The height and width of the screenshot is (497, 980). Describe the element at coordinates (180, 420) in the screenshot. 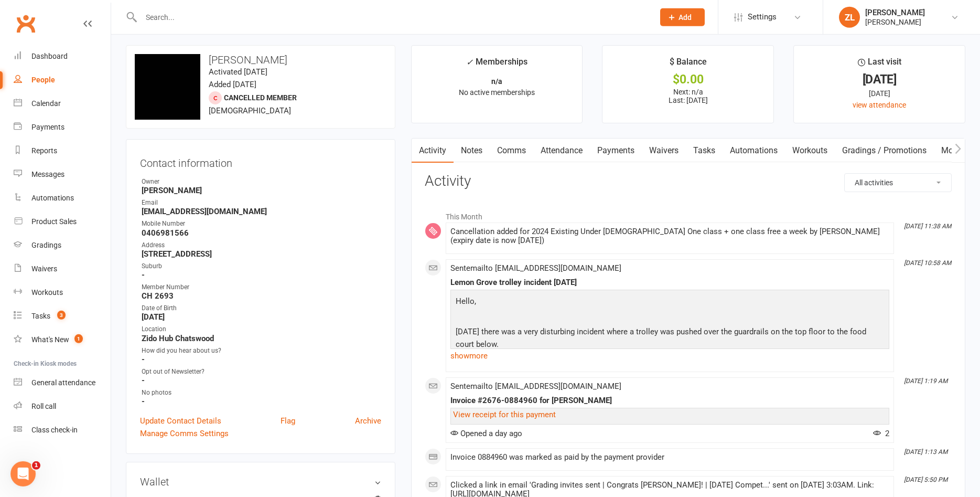

I see `a: Update Contact Details` at that location.